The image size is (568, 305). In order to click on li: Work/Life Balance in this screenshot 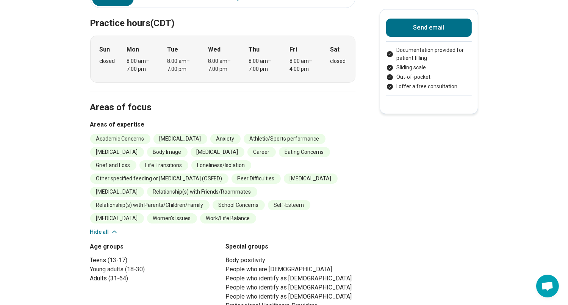, I will do `click(228, 218)`.